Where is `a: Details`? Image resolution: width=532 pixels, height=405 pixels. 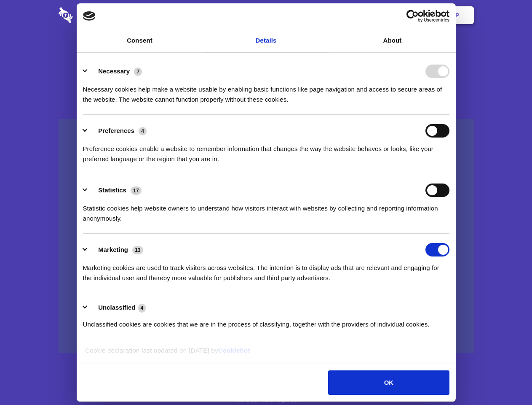 a: Details is located at coordinates (266, 40).